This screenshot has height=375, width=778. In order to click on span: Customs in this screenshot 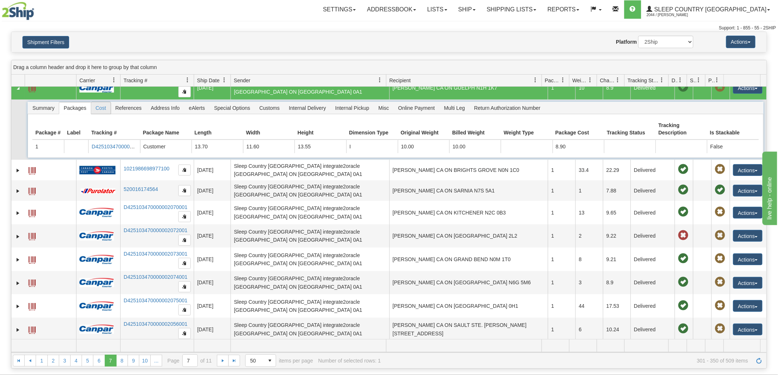, I will do `click(269, 108)`.